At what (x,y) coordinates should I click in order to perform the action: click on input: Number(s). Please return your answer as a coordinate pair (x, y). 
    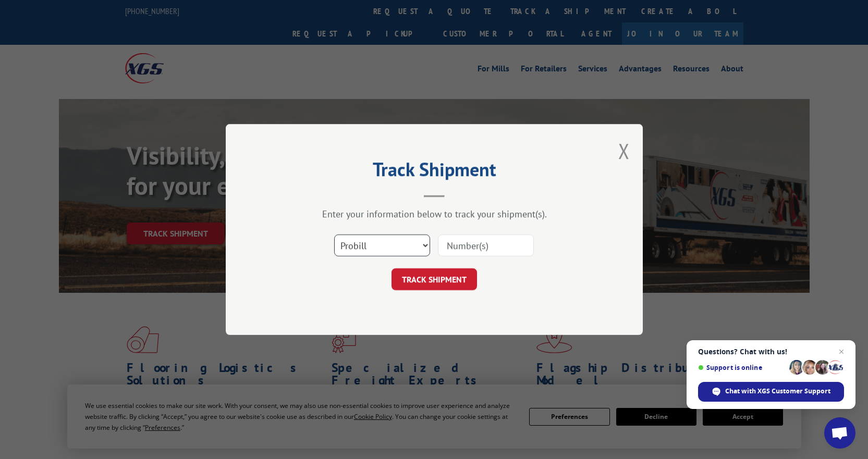
    Looking at the image, I should click on (486, 246).